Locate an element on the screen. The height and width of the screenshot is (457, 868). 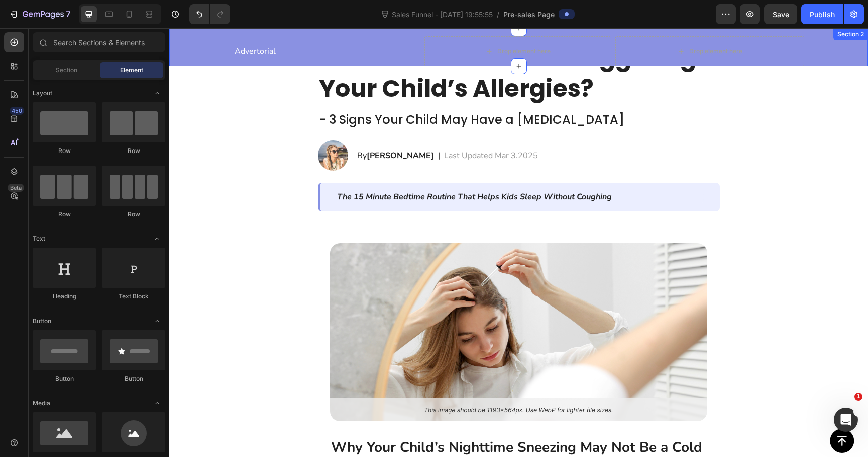
input: Search Sections & Elements is located at coordinates (99, 42).